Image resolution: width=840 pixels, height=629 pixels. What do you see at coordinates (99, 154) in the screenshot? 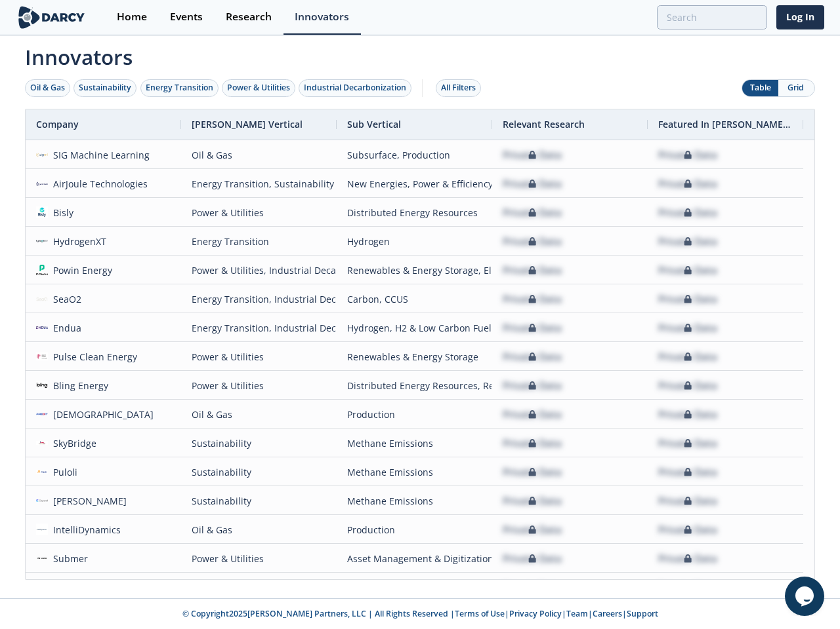
I see `div: SIG Machine Learning` at bounding box center [99, 154].